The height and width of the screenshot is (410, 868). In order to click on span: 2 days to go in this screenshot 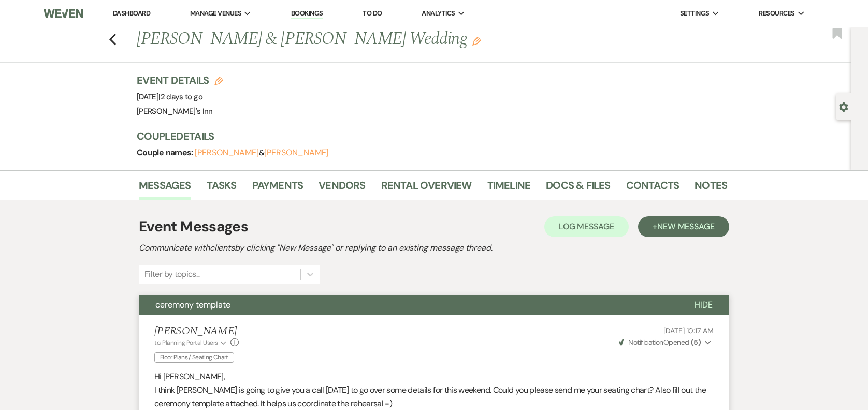, I will do `click(181, 97)`.